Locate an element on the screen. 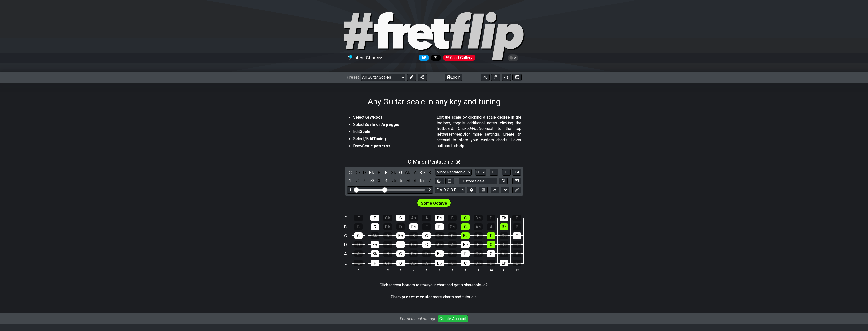 This screenshot has width=868, height=331. span: Toggle light / dark theme is located at coordinates (513, 58).